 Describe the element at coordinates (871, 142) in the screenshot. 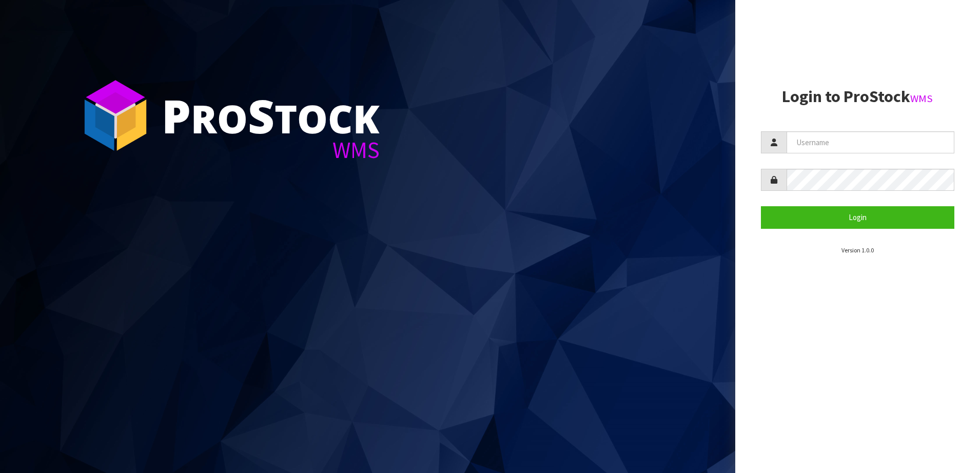

I see `input: Username` at that location.